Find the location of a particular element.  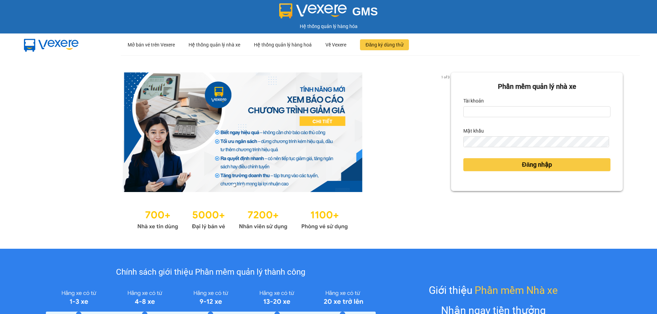

img: Statistics.png is located at coordinates (243, 219).